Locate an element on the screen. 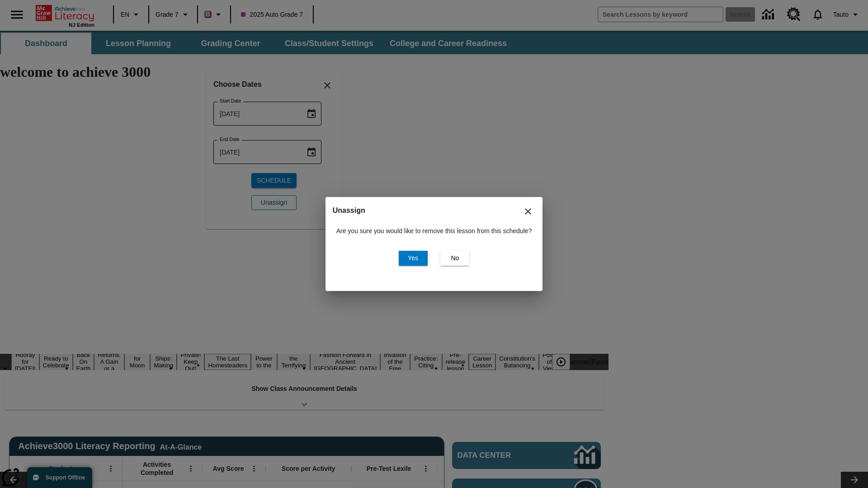 This screenshot has height=488, width=868. p: Are you sure you would like to remove this lesson from this schedule? is located at coordinates (434, 231).